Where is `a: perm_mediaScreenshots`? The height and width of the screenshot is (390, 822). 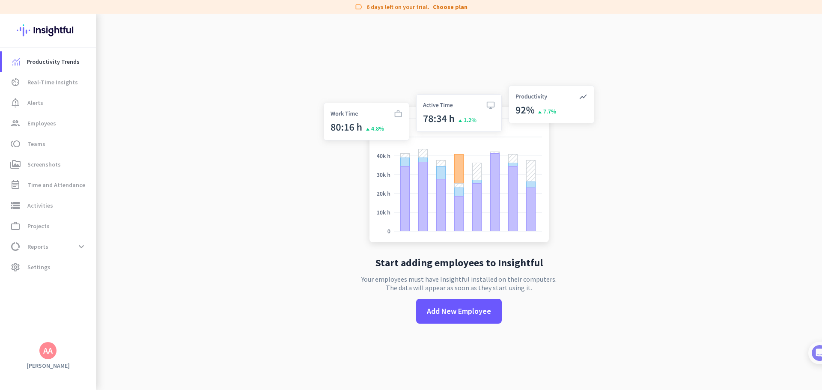
a: perm_mediaScreenshots is located at coordinates (49, 164).